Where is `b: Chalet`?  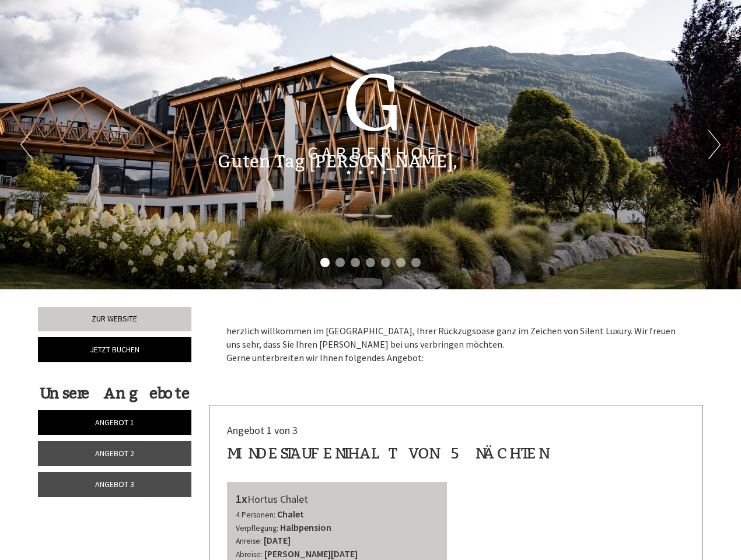 b: Chalet is located at coordinates (291, 514).